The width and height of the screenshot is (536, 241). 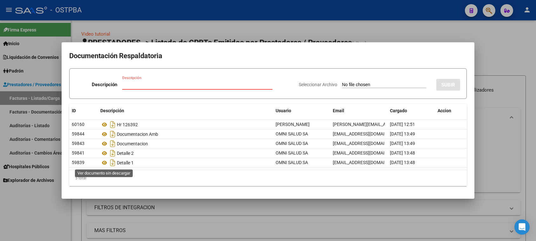 What do you see at coordinates (74, 110) in the screenshot?
I see `span: ID` at bounding box center [74, 110].